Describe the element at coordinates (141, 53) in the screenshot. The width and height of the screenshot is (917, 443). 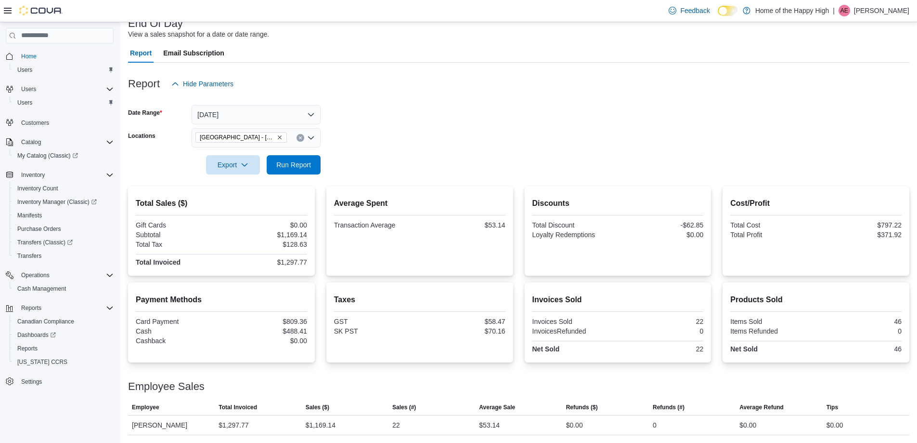
I see `span: Report` at that location.